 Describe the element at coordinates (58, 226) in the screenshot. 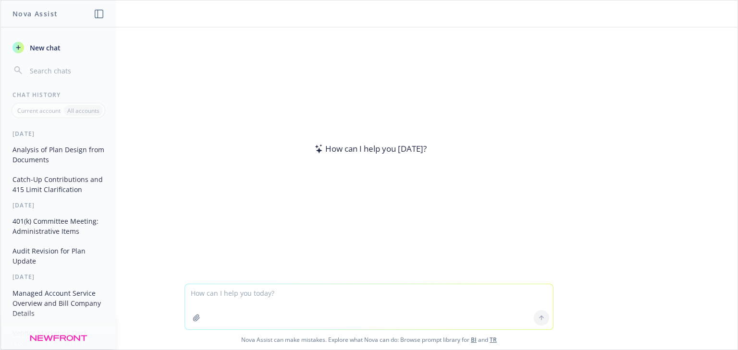

I see `button: 401(k) Committee Meeting: Administrative Items` at that location.